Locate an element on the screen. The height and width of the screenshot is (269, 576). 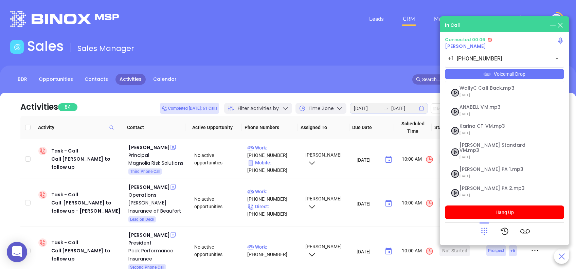
span: Connected is located at coordinates (458, 39).